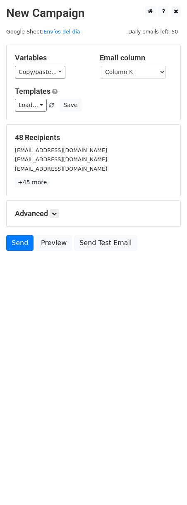 This screenshot has height=505, width=187. Describe the element at coordinates (153, 31) in the screenshot. I see `a: Daily emails left: 50` at that location.